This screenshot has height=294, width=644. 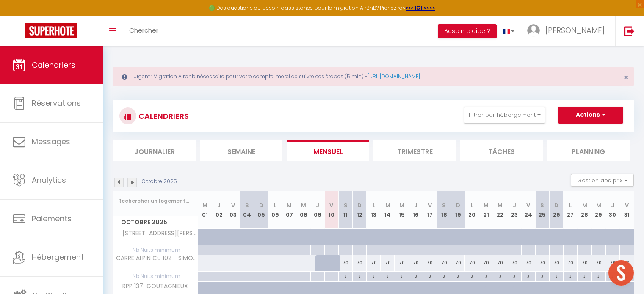 I want to click on span: Messages, so click(x=51, y=141).